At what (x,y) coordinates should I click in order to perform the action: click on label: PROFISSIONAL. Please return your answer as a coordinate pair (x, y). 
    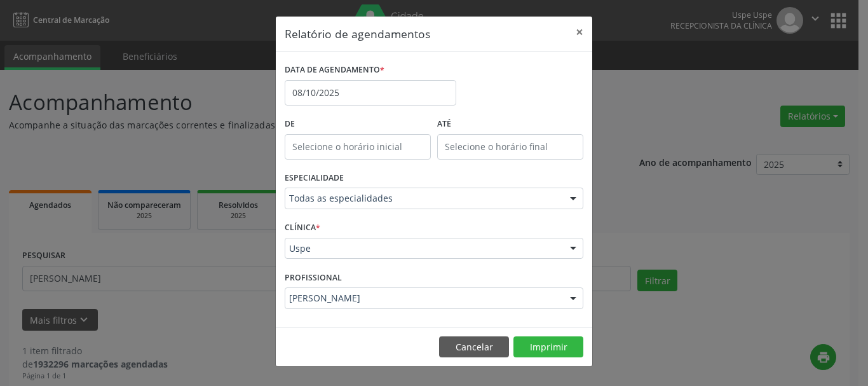
    Looking at the image, I should click on (313, 277).